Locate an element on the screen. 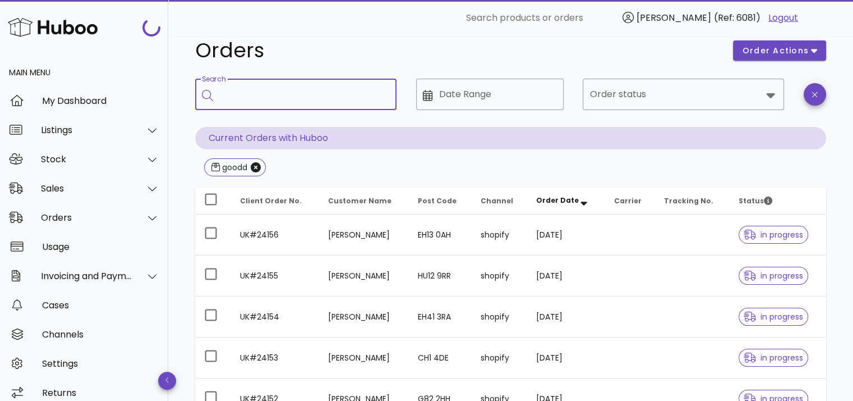  span: Customer Name is located at coordinates (360, 200).